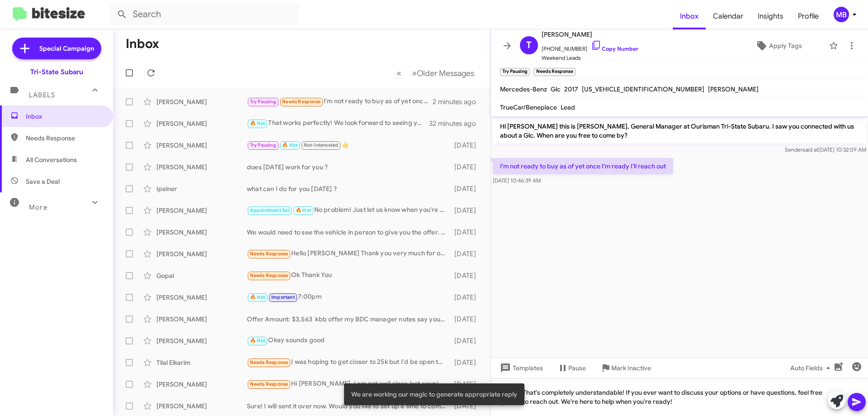  I want to click on h1: Inbox, so click(143, 43).